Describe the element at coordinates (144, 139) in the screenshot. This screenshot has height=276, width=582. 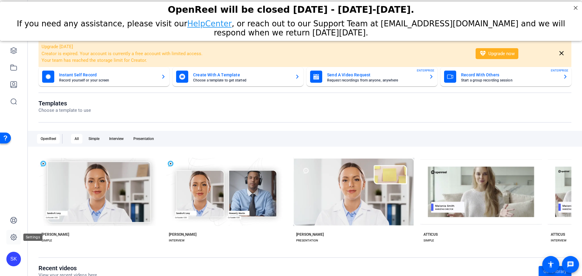
I see `div: Presentation` at that location.